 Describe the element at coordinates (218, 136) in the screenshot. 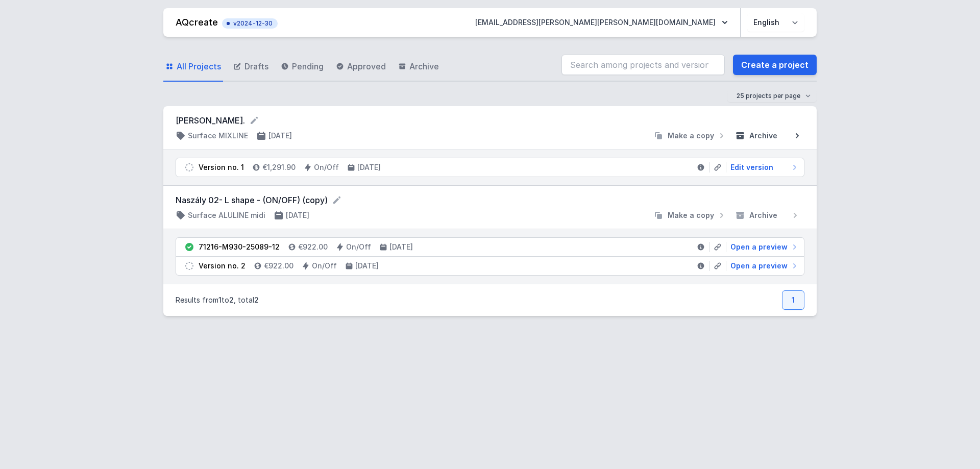

I see `h4: Surface MIXLINE` at that location.